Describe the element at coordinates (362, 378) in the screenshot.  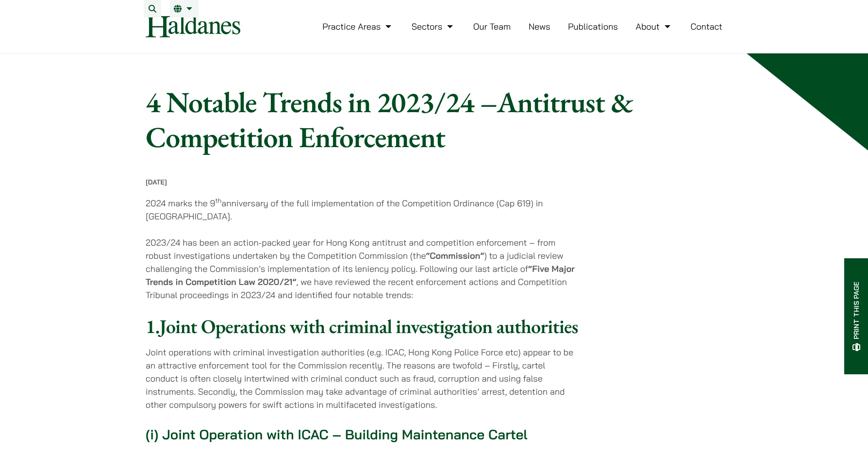
I see `p: Joint operations with criminal investigation authorities (e.g. ICAC, Hong Kong Police Force etc) ...` at that location.